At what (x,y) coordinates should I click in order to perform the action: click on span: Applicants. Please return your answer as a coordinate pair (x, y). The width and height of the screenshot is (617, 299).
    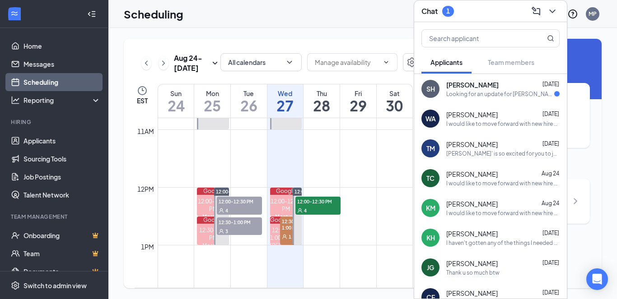
    Looking at the image, I should click on (446, 62).